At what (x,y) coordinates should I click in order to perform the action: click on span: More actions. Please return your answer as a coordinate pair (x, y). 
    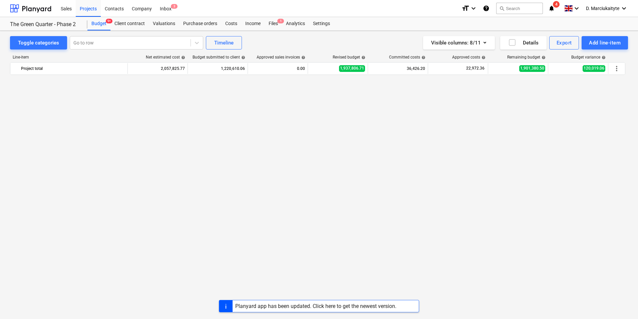
    Looking at the image, I should click on (617, 68).